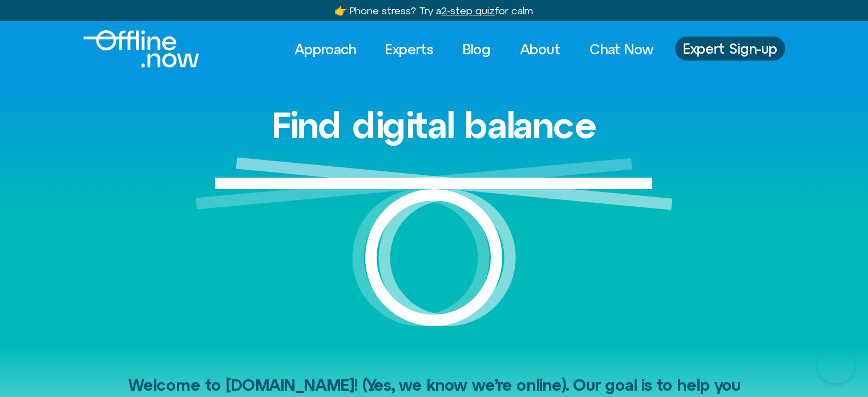 The width and height of the screenshot is (868, 397). I want to click on a: Approach, so click(325, 49).